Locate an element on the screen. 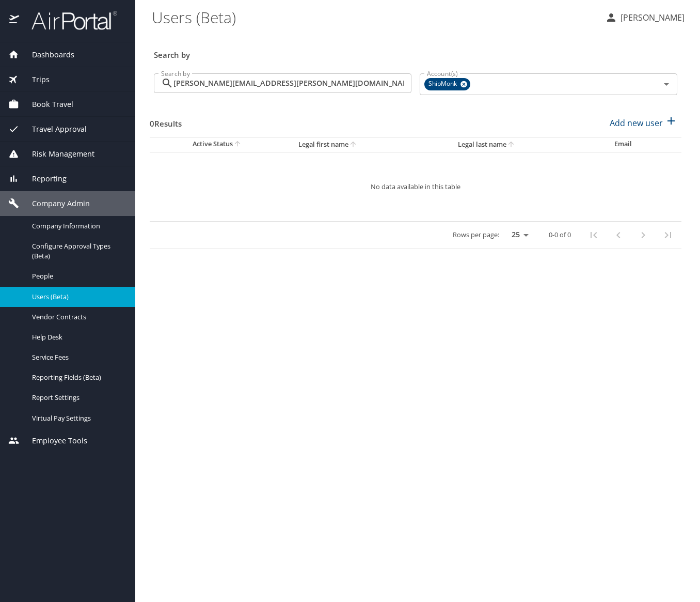  span: Company Admin is located at coordinates (54, 203).